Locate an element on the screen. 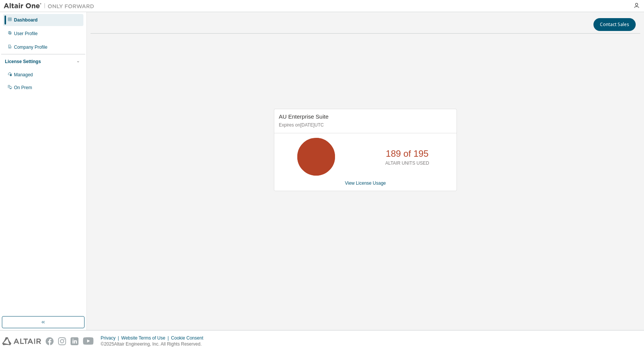 The image size is (644, 352). div: Company Profile is located at coordinates (30, 47).